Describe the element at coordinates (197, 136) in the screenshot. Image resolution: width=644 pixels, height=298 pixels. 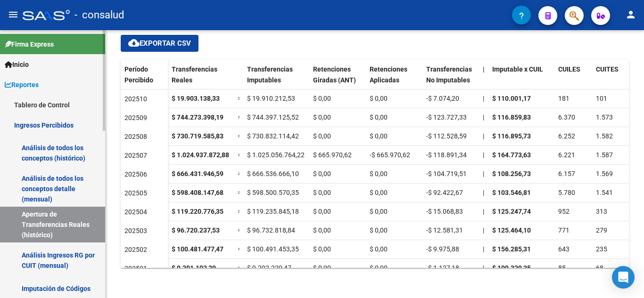
I see `strong: $ 730.719.585,83` at that location.